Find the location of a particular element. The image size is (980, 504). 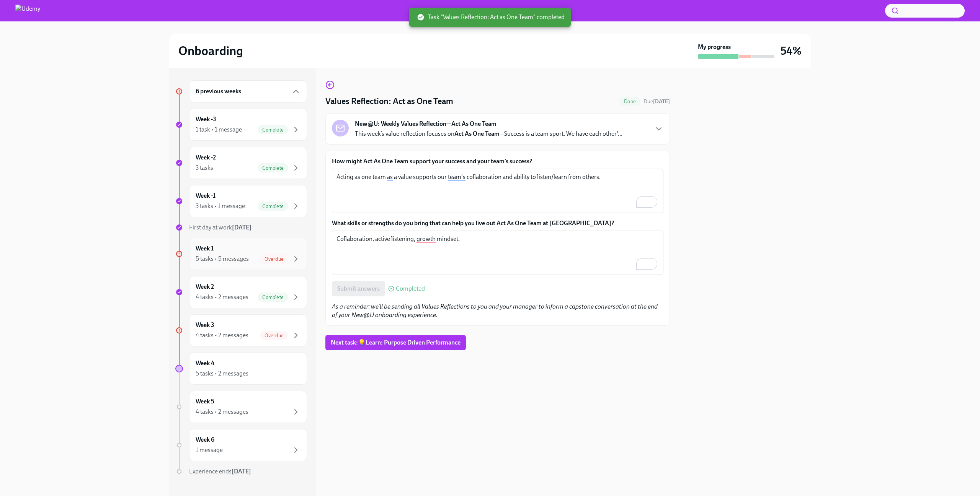

div: 1 task • 1 message is located at coordinates (219, 130).